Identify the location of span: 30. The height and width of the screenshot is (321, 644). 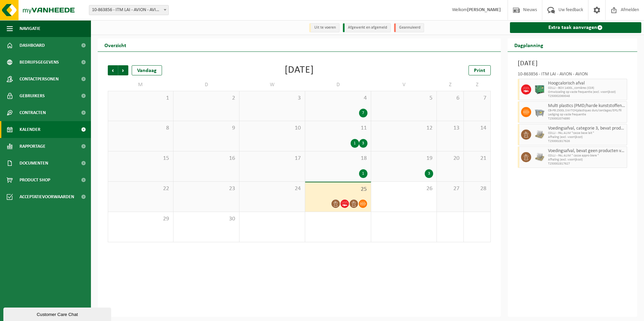
(206, 219).